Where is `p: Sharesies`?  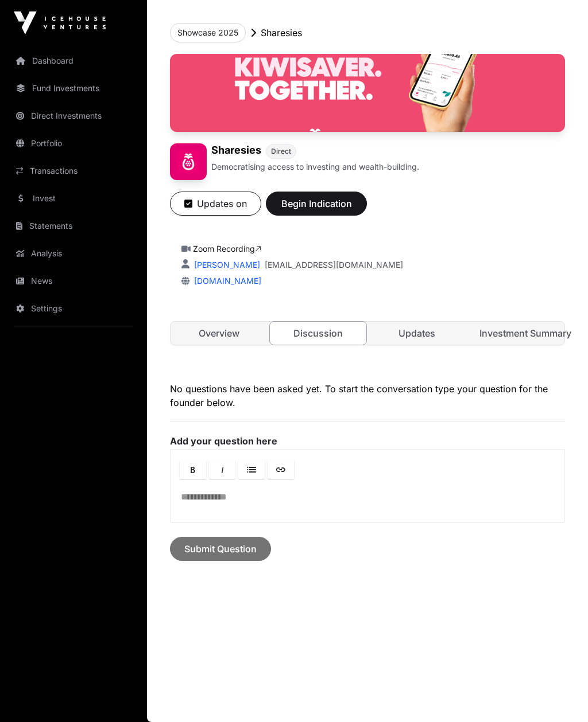 p: Sharesies is located at coordinates (281, 33).